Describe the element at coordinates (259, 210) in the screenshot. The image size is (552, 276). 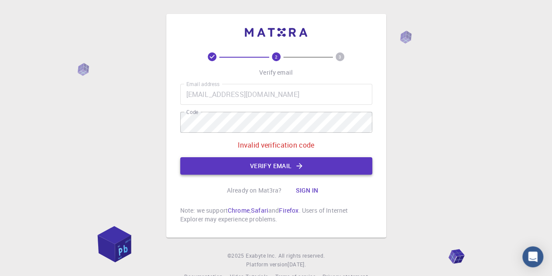
I see `a: Safari` at that location.